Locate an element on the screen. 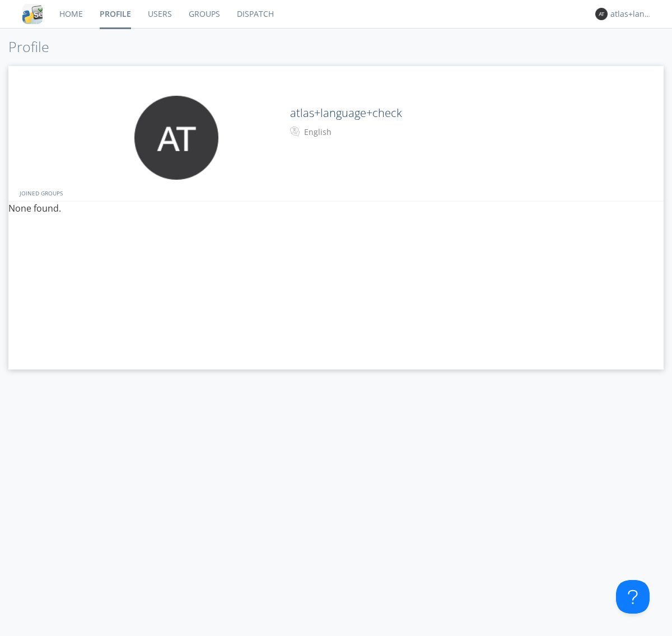 This screenshot has width=672, height=636. div: atlas+language+check is located at coordinates (630, 14).